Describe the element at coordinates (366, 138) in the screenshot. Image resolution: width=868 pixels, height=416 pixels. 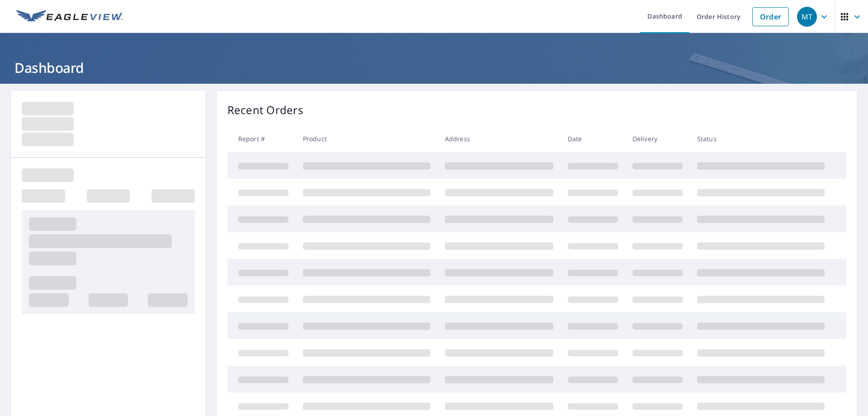
I see `th: Product` at that location.